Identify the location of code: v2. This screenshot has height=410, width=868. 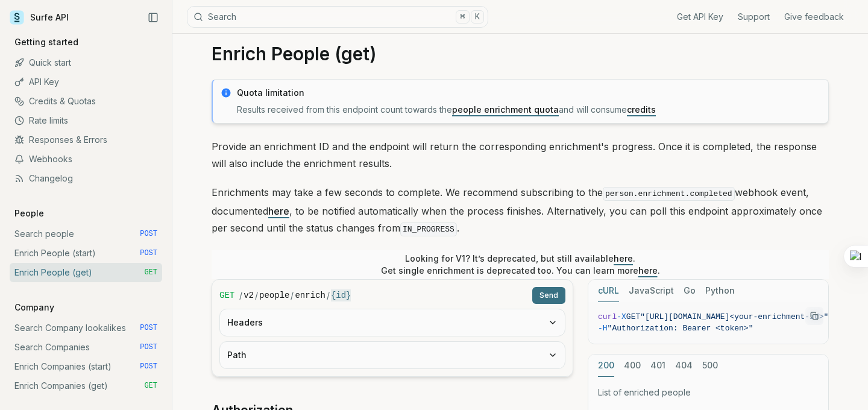
(248, 295).